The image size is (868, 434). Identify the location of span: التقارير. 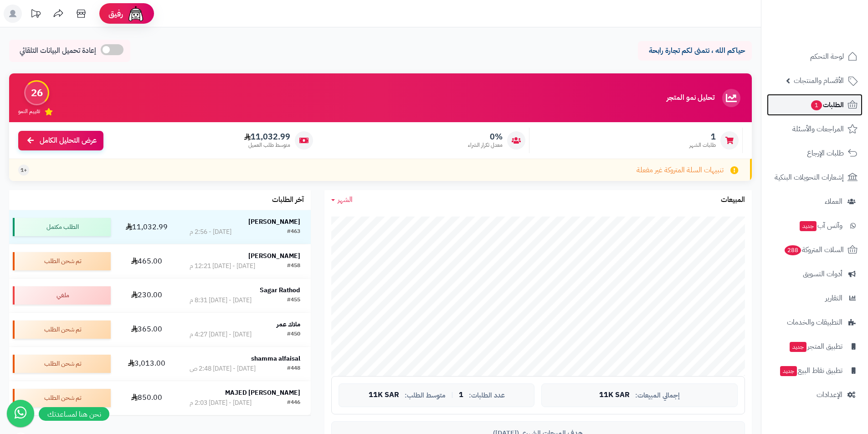
(834, 298).